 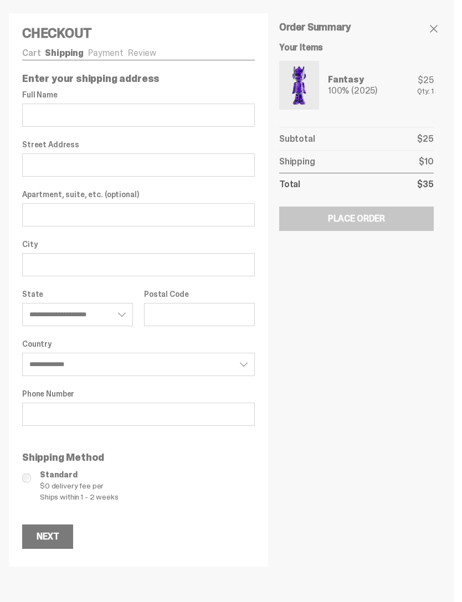 I want to click on label: Street Address, so click(x=138, y=145).